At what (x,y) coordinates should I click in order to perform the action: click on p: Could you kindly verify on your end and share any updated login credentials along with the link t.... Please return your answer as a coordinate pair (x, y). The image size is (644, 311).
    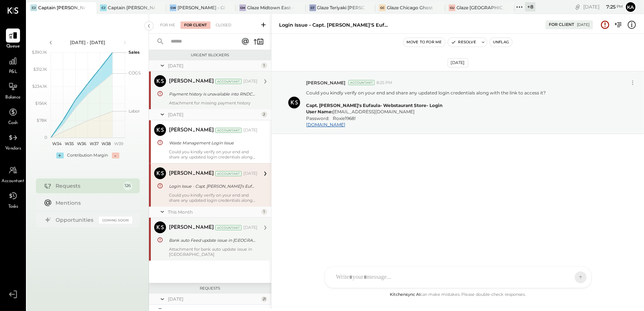
    Looking at the image, I should click on (426, 108).